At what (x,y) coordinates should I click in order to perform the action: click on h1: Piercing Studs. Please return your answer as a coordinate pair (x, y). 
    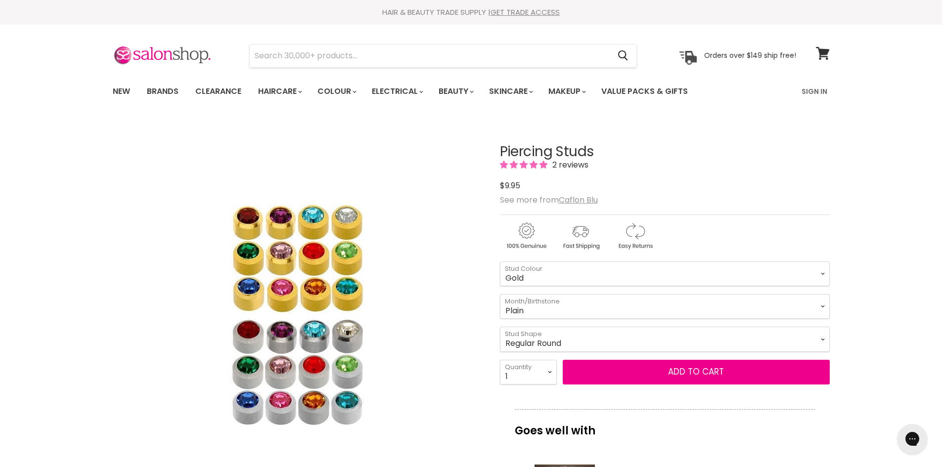
    Looking at the image, I should click on (664, 152).